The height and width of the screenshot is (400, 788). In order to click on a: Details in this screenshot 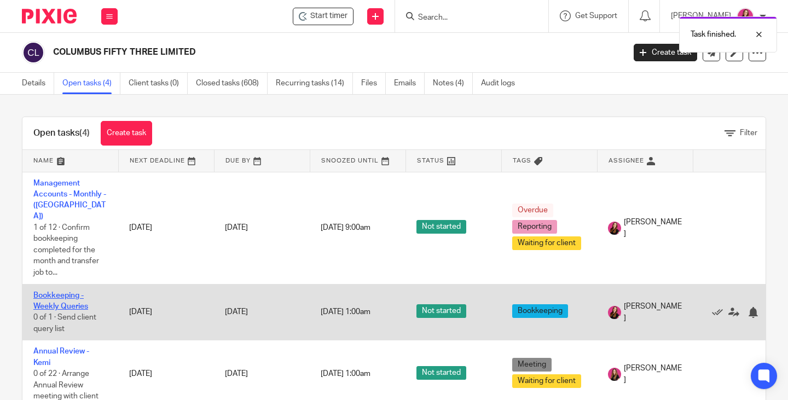, I will do `click(38, 83)`.